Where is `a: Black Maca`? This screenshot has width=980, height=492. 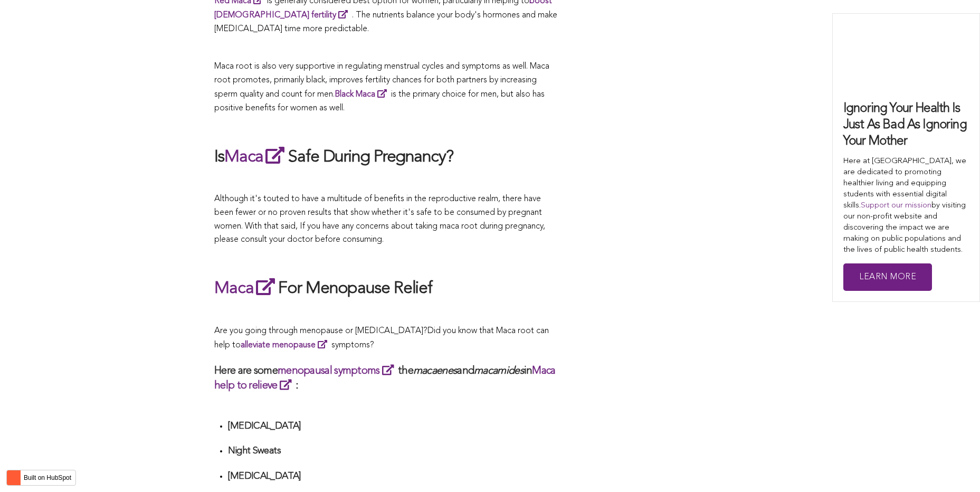
a: Black Maca is located at coordinates (362, 95).